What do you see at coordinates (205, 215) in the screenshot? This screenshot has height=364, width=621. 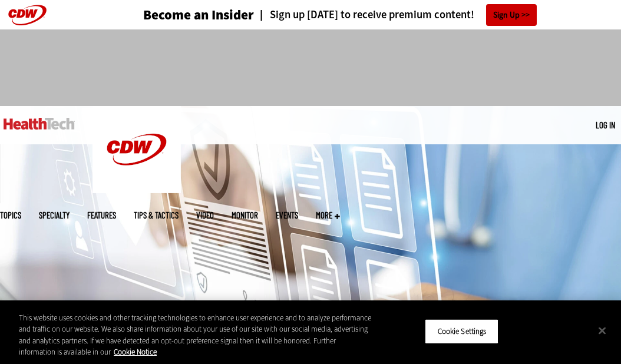 I see `a: Video` at bounding box center [205, 215].